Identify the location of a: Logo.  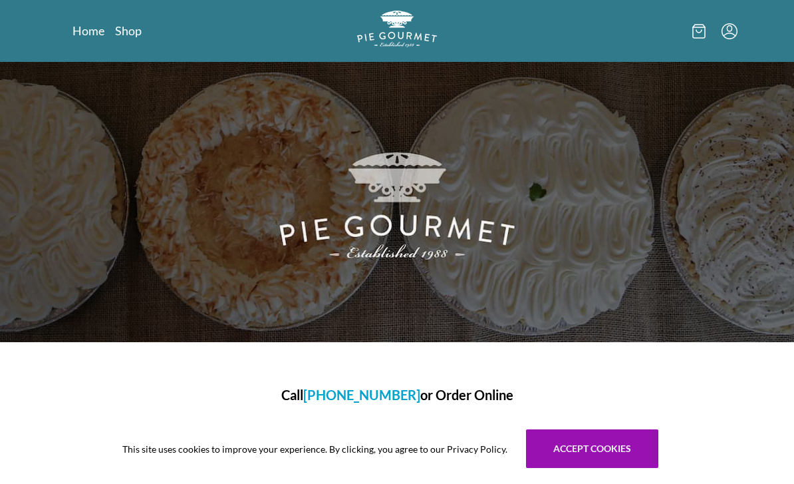
(397, 31).